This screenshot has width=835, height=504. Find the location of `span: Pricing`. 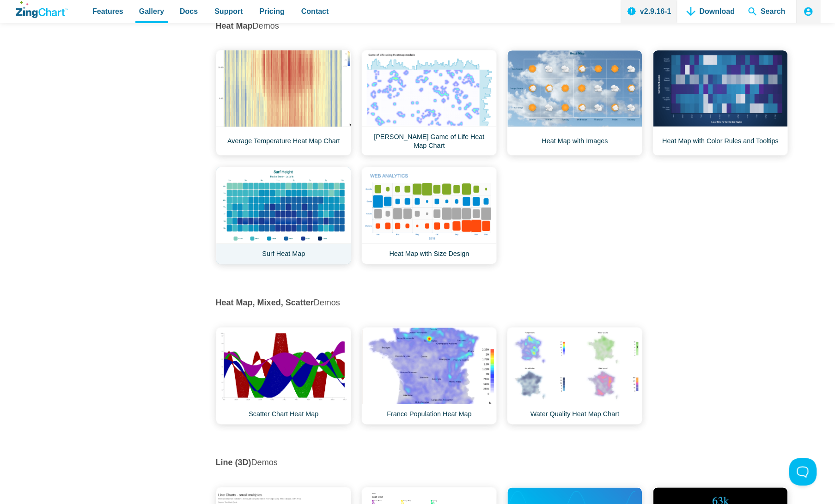

span: Pricing is located at coordinates (272, 11).